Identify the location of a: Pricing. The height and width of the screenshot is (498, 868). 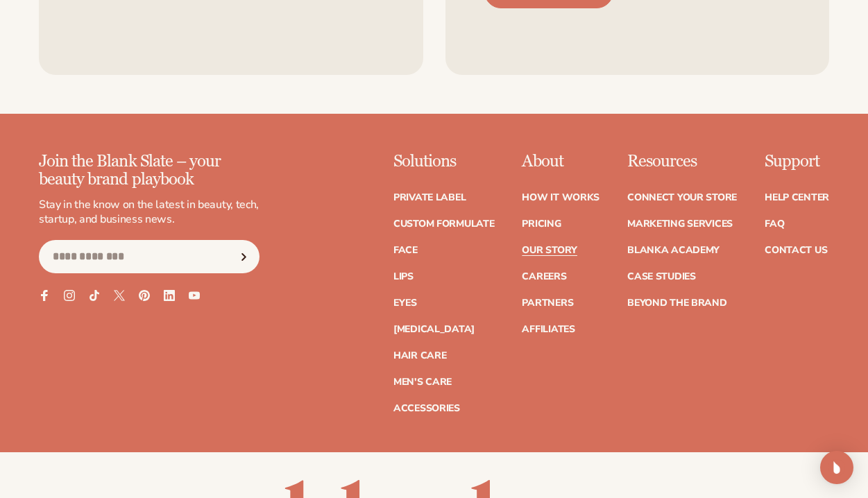
(541, 224).